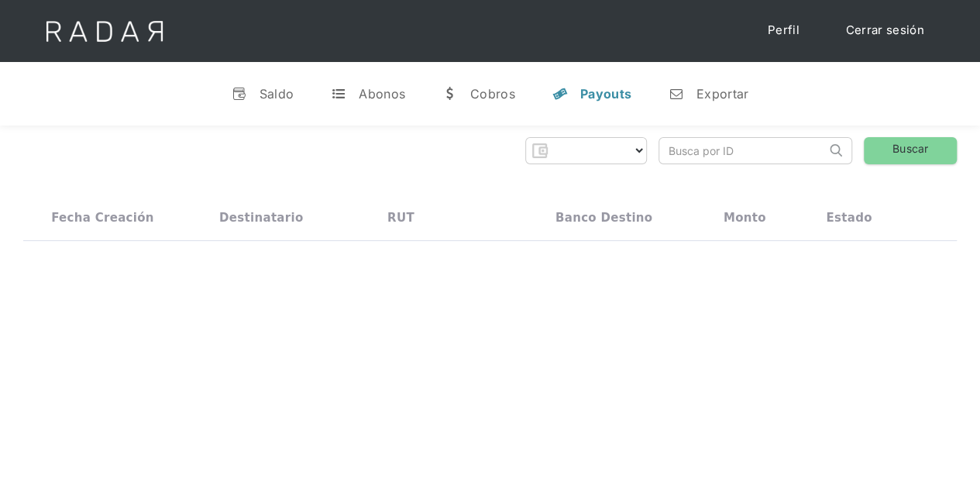 The height and width of the screenshot is (489, 980). Describe the element at coordinates (102, 218) in the screenshot. I see `div: Fecha creación` at that location.